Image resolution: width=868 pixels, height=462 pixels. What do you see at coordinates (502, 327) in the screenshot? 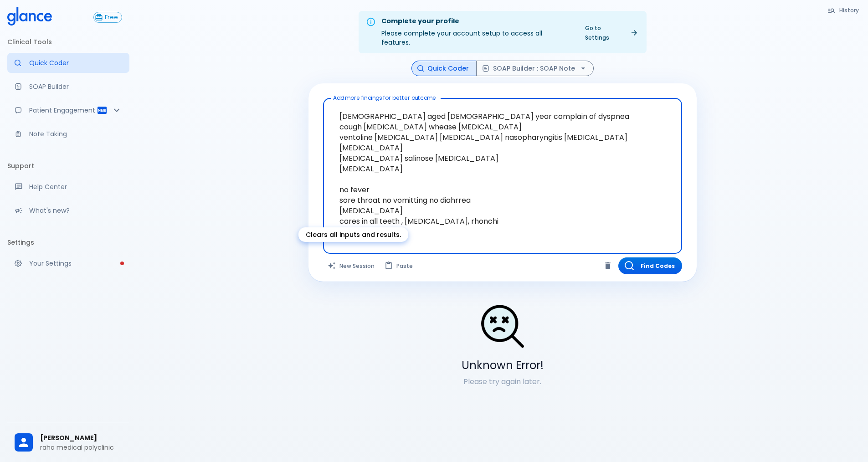
I see `img: Search Not Found` at bounding box center [502, 327].